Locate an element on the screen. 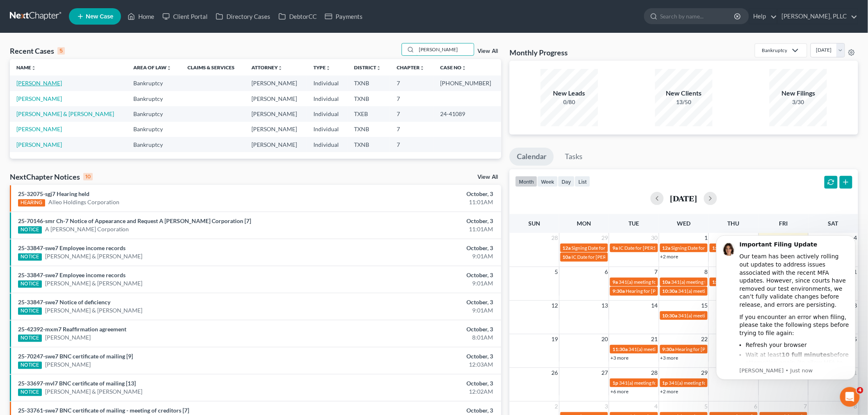 The height and width of the screenshot is (415, 868). span: Fri is located at coordinates (783, 223).